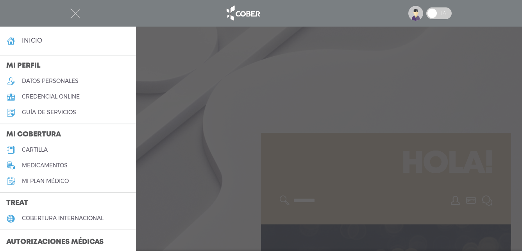  Describe the element at coordinates (49, 112) in the screenshot. I see `h5: guía de servicios` at that location.